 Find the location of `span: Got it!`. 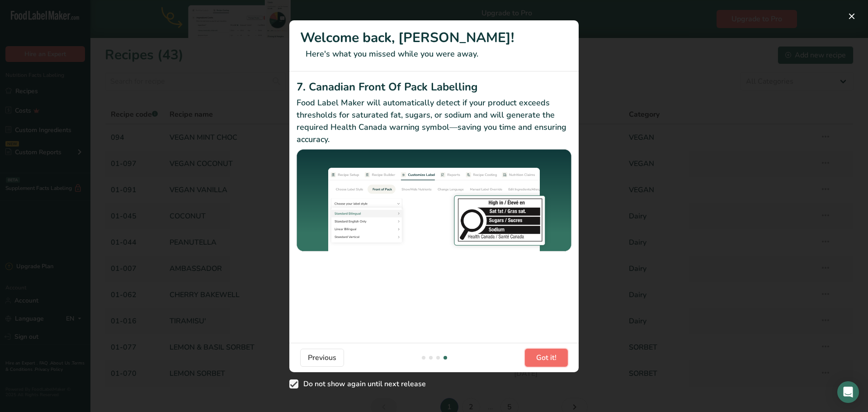

span: Got it! is located at coordinates (546, 358).